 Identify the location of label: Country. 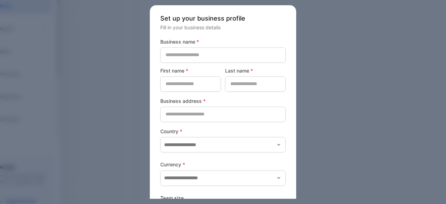
(223, 131).